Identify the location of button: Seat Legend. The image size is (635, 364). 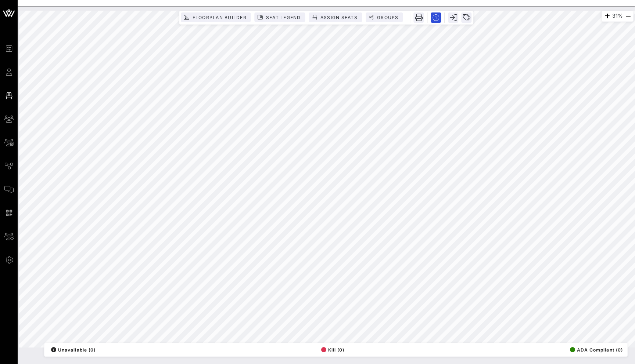
(280, 18).